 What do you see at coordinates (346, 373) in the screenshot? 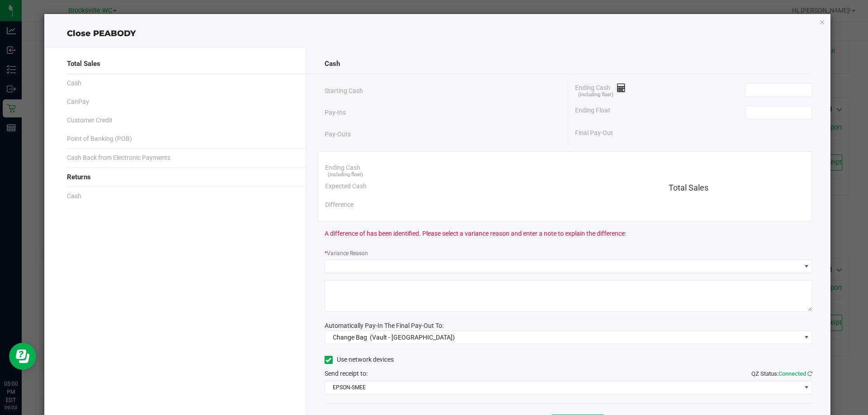
I see `span: Send receipt to:` at bounding box center [346, 373].